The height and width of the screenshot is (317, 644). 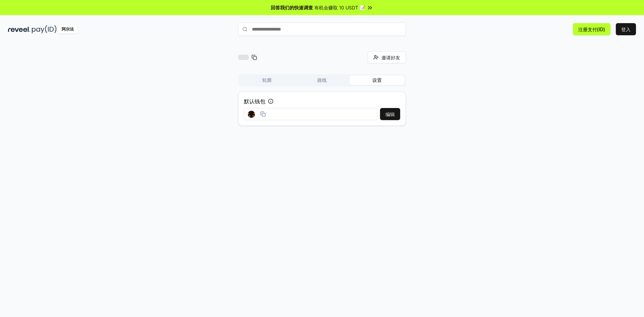 I want to click on button: 编辑, so click(x=391, y=114).